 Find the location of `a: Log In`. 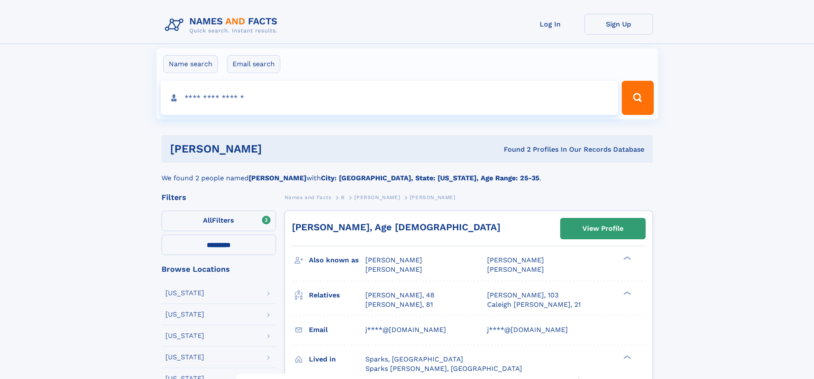

a: Log In is located at coordinates (550, 24).